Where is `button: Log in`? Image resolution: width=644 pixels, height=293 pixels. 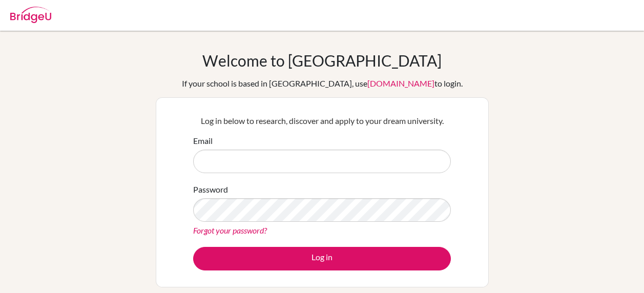 button: Log in is located at coordinates (321, 259).